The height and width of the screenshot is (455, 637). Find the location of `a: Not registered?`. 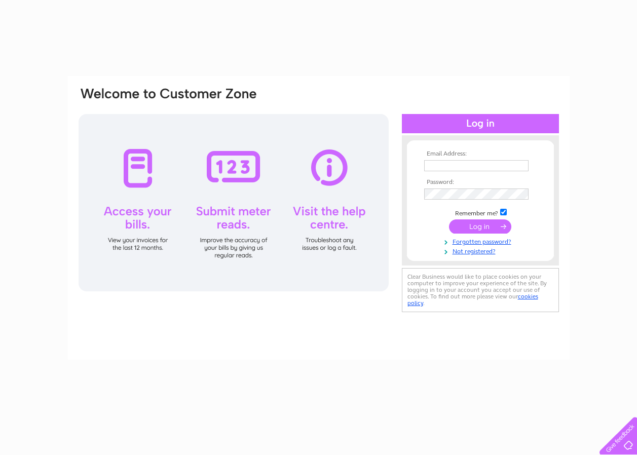

a: Not registered? is located at coordinates (482, 250).